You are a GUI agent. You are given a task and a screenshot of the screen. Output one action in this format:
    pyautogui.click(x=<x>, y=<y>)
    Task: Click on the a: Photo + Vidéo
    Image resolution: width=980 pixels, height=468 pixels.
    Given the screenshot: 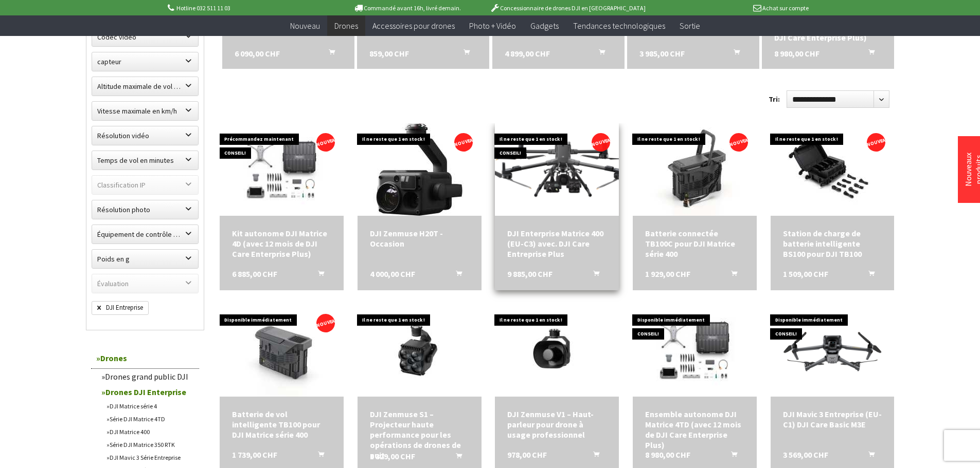 What is the action you would take?
    pyautogui.click(x=492, y=25)
    